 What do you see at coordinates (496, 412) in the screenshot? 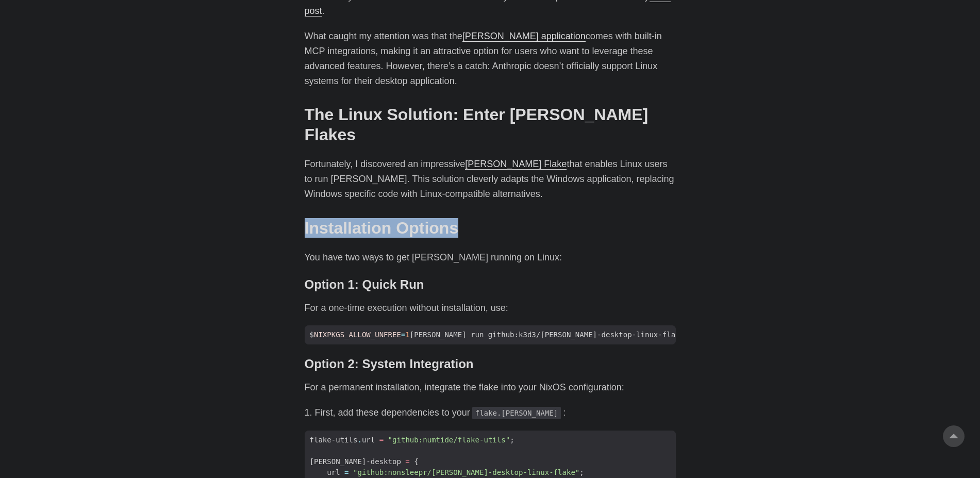
I see `li: First, add these dependencies to your :` at bounding box center [496, 412].